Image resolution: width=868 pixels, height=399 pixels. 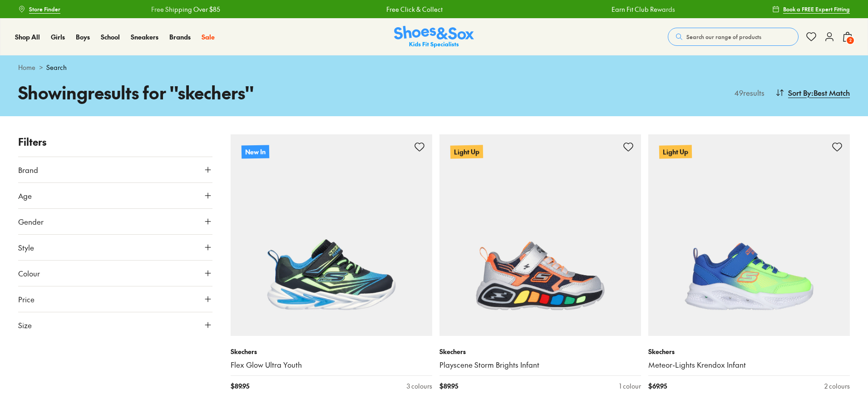 What do you see at coordinates (56, 67) in the screenshot?
I see `span: Search` at bounding box center [56, 67].